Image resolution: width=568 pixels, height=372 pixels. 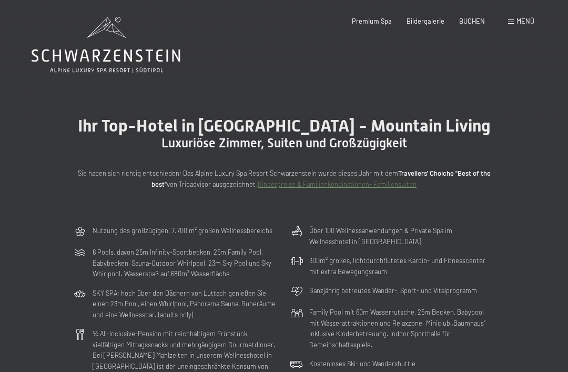 I want to click on span: Luxuriöse Zimmer, Suiten und Großzügigkeit, so click(x=284, y=143).